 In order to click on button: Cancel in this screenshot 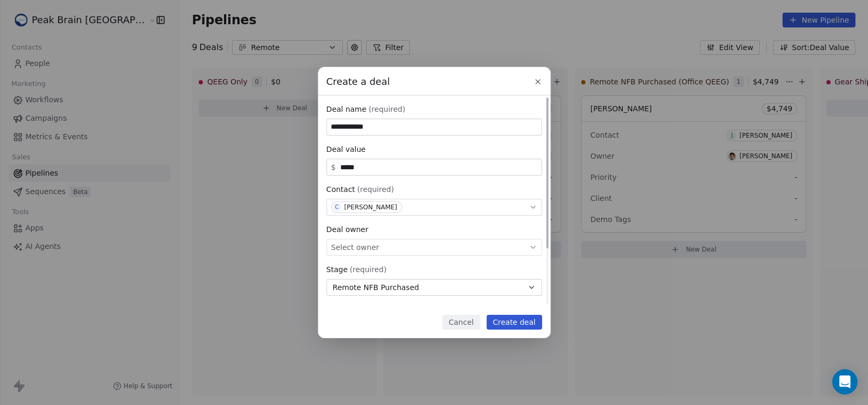, I will do `click(460, 322)`.